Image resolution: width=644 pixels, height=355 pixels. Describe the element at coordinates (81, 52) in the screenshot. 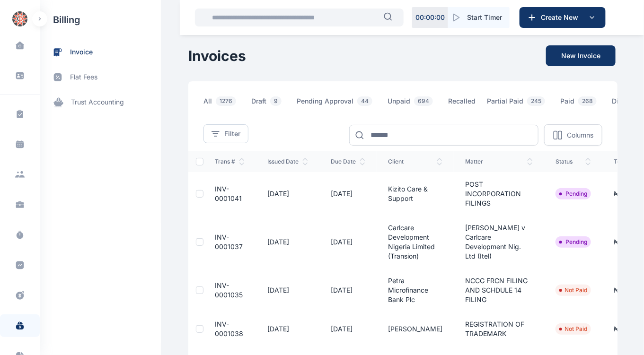

I see `span: invoice` at that location.